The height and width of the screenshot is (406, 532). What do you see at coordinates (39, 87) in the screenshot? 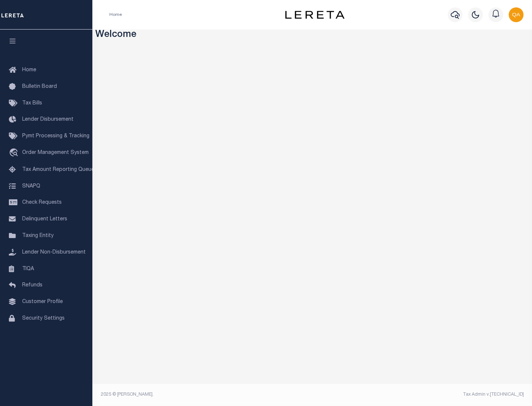
I see `span: Bulletin Board` at bounding box center [39, 87].